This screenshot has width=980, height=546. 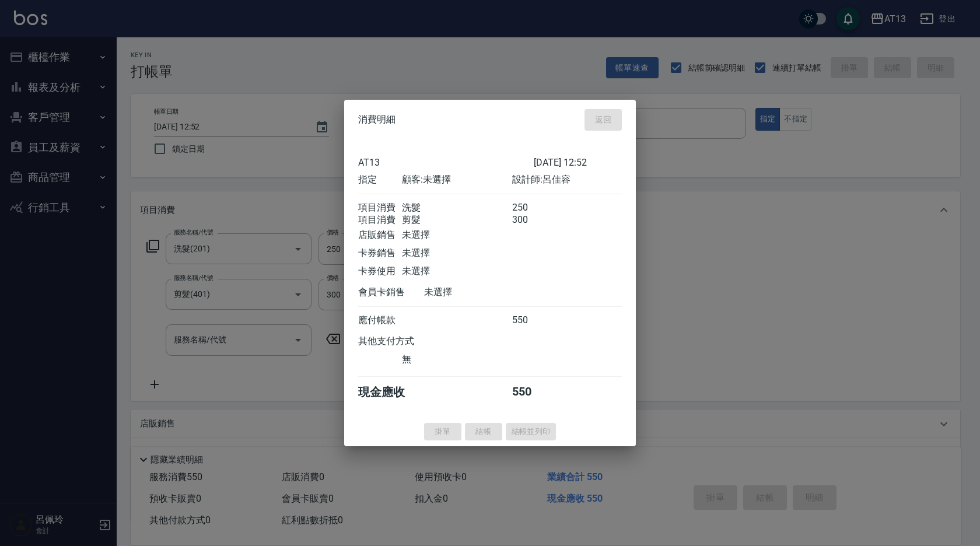 What do you see at coordinates (380, 252) in the screenshot?
I see `div: 卡券銷售` at bounding box center [380, 252].